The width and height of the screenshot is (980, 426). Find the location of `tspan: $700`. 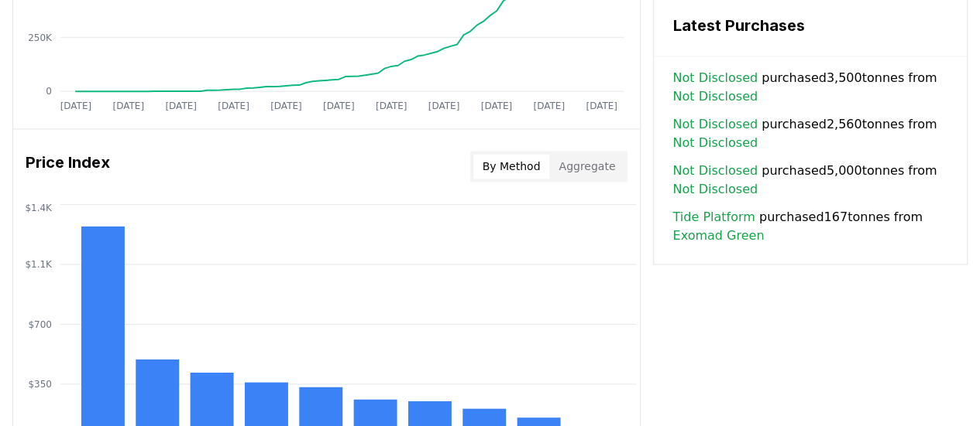

tspan: $700 is located at coordinates (39, 324).